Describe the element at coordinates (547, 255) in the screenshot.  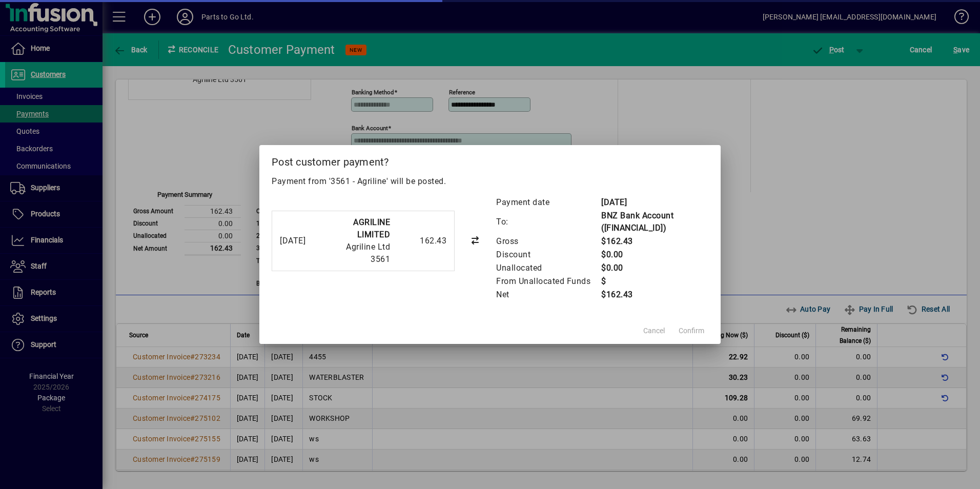
I see `td: Discount` at that location.